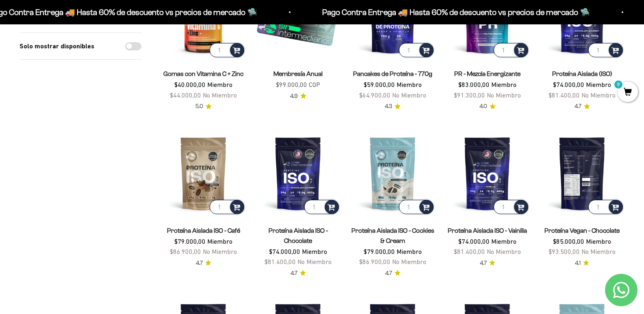 The width and height of the screenshot is (644, 314). What do you see at coordinates (375, 95) in the screenshot?
I see `span: $64.900,00` at bounding box center [375, 95].